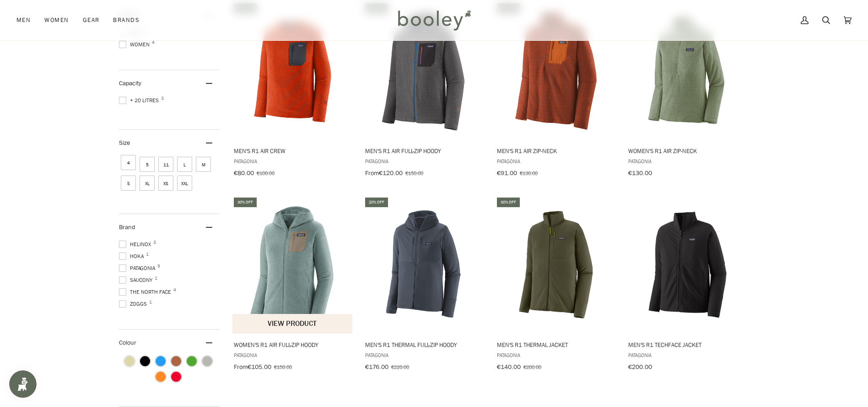  What do you see at coordinates (555, 91) in the screenshot?
I see `a: Men's R1 Air Zip-Neck` at bounding box center [555, 91].